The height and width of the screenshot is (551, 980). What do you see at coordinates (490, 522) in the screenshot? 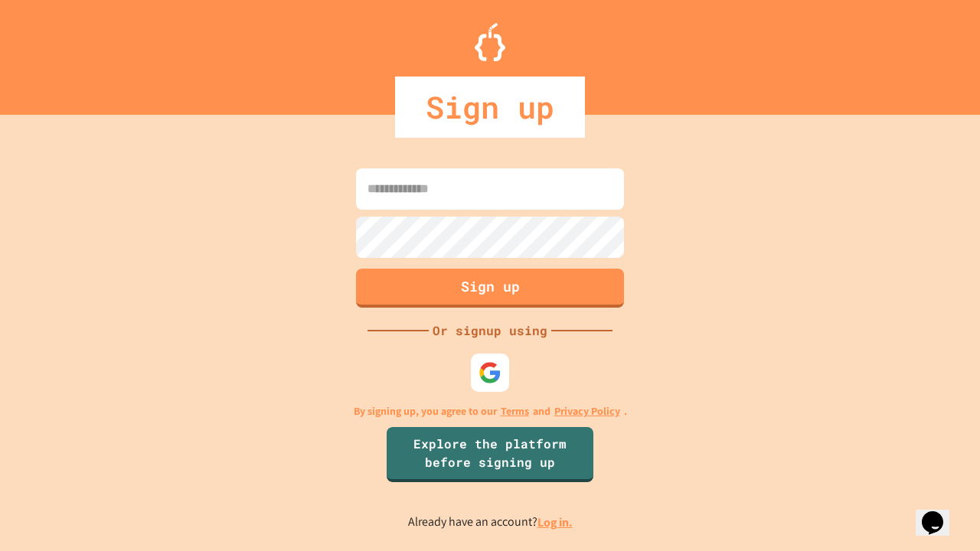
I see `p: Already have an account?` at bounding box center [490, 522].